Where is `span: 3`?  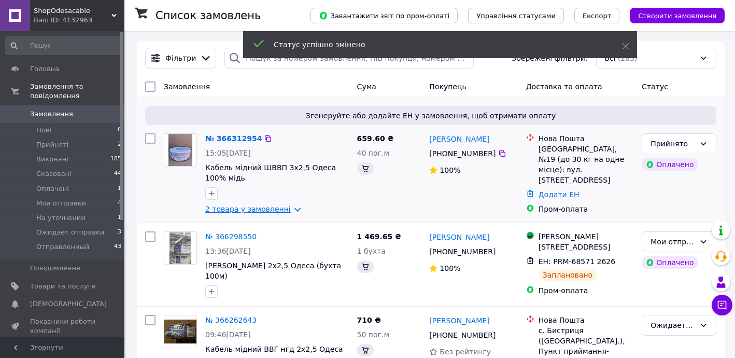
span: 3 is located at coordinates (119, 232).